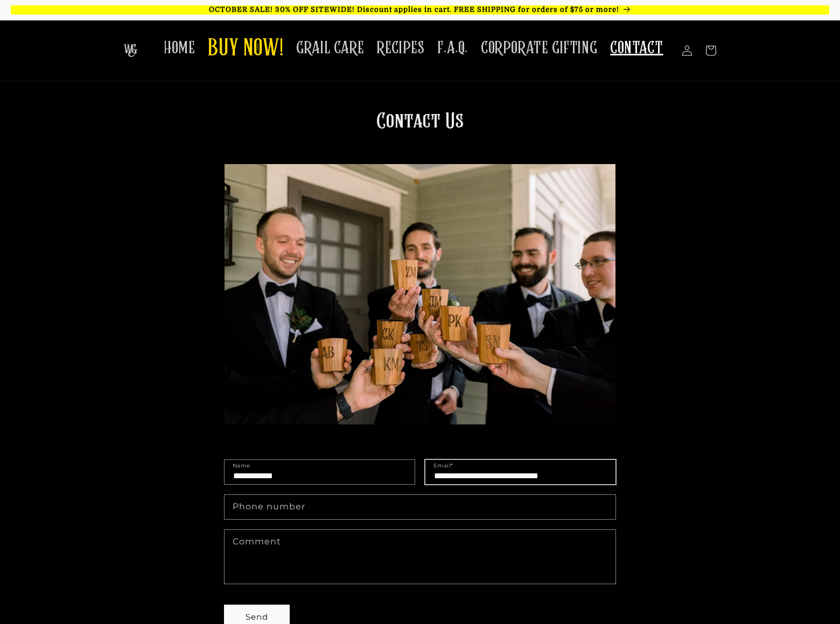  What do you see at coordinates (637, 48) in the screenshot?
I see `span: CONTACT` at bounding box center [637, 48].